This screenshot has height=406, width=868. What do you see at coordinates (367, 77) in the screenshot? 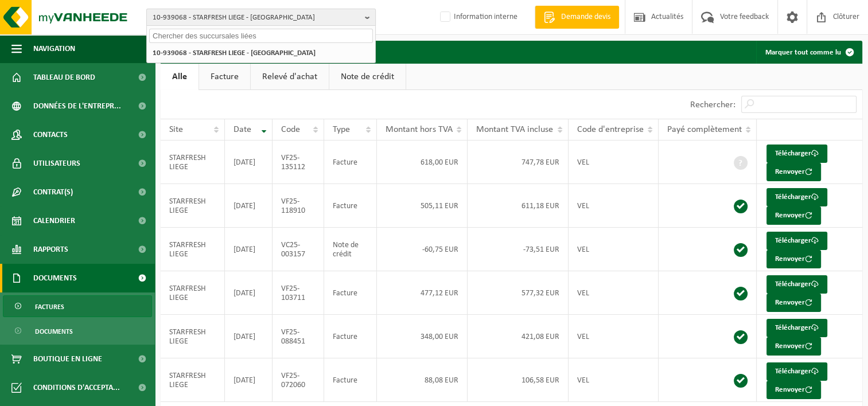
I see `a: Note de crédit` at bounding box center [367, 77].